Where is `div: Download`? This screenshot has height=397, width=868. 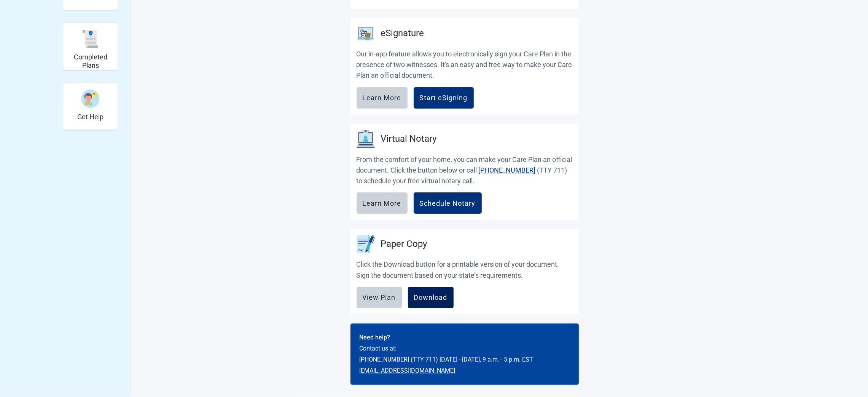 div: Download is located at coordinates (431, 297).